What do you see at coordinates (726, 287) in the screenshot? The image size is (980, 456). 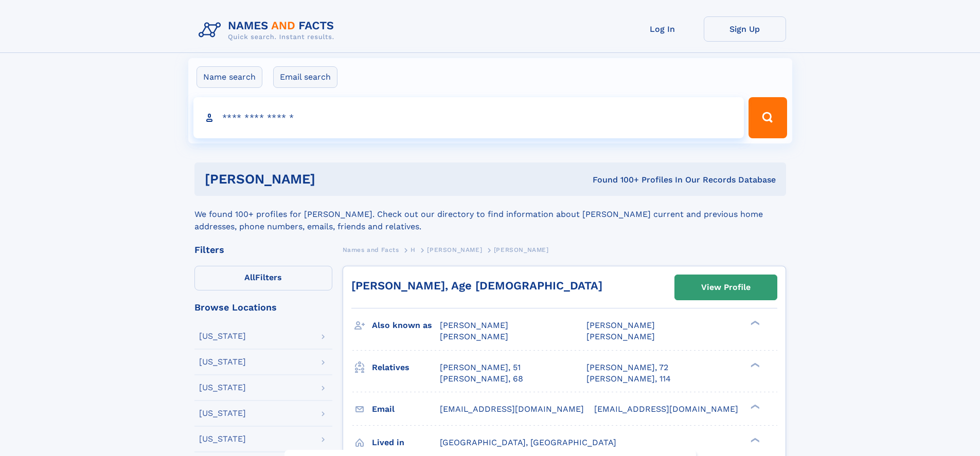 I see `a: View Profile` at bounding box center [726, 287].